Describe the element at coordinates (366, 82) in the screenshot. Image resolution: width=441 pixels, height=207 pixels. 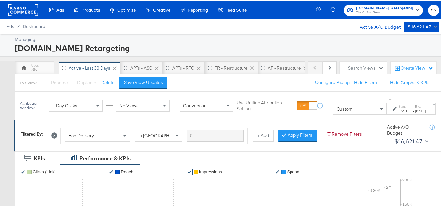
I see `button: Hide Filters` at that location.